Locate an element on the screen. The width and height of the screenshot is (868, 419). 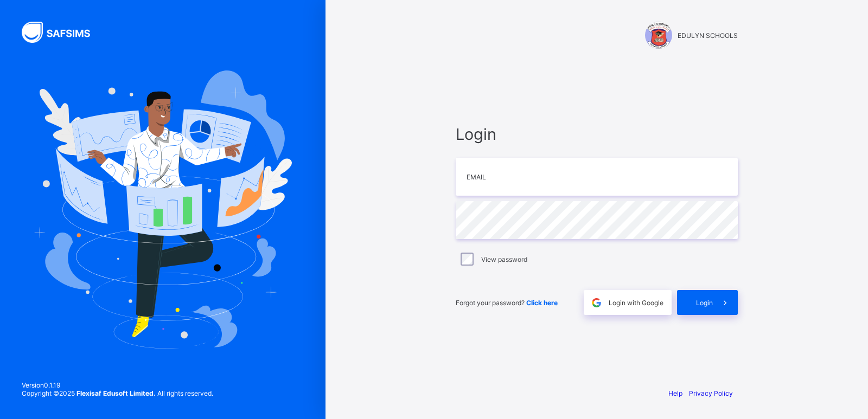
span: EDULYN SCHOOLS is located at coordinates (708, 36).